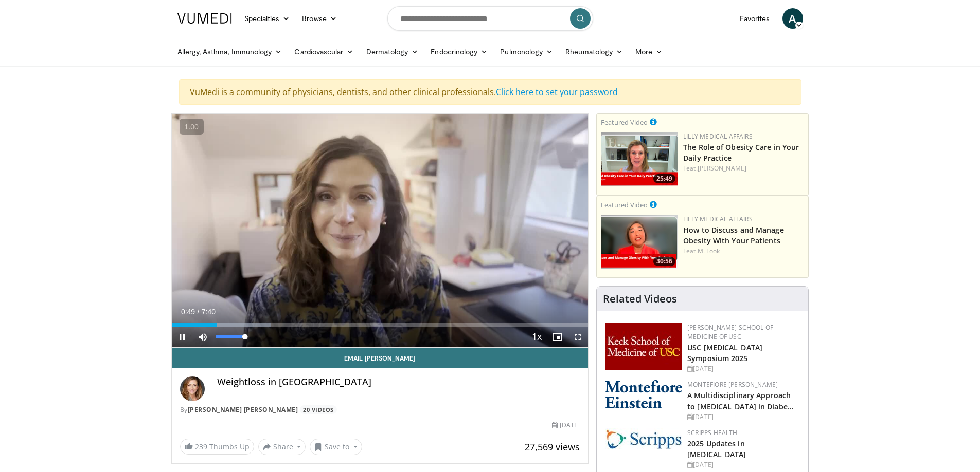 This screenshot has width=980, height=472. Describe the element at coordinates (594, 52) in the screenshot. I see `a: Rheumatology` at that location.